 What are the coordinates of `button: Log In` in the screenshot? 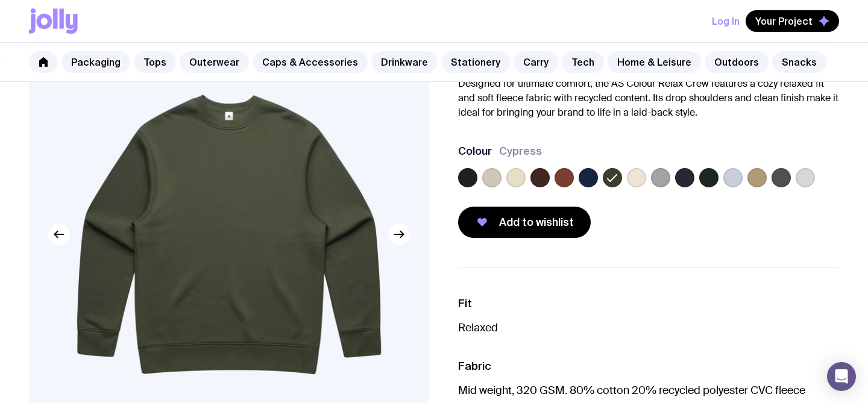 It's located at (726, 21).